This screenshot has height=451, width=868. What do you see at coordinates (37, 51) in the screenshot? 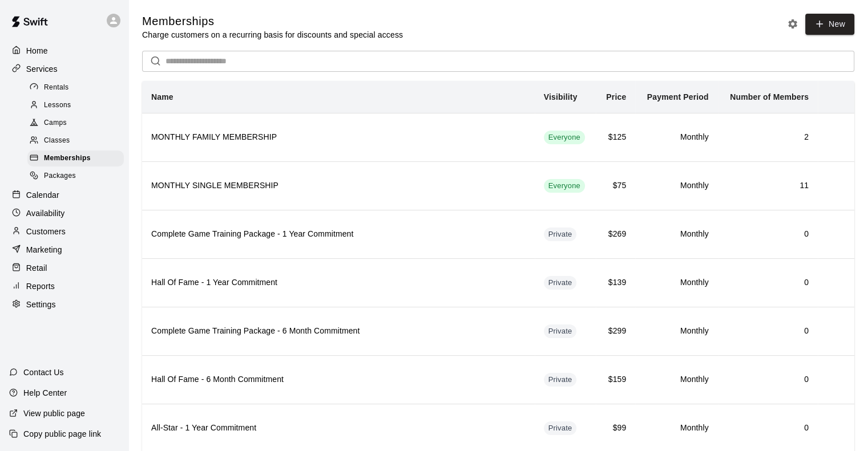
I see `p: Home` at bounding box center [37, 51].